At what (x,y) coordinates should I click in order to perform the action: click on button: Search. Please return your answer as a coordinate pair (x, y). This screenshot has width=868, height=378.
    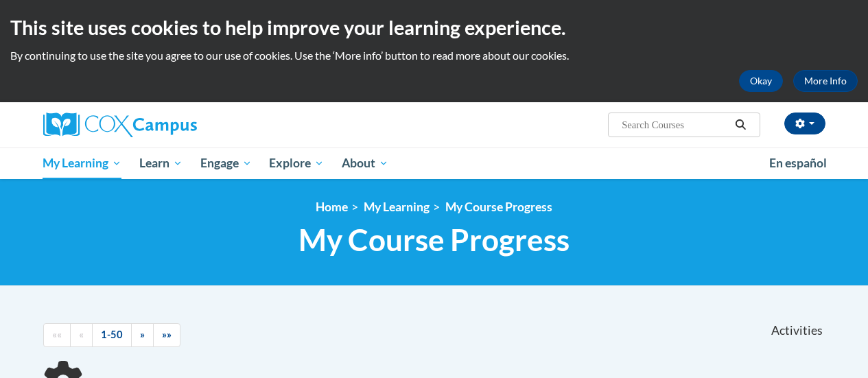
    Looking at the image, I should click on (740, 125).